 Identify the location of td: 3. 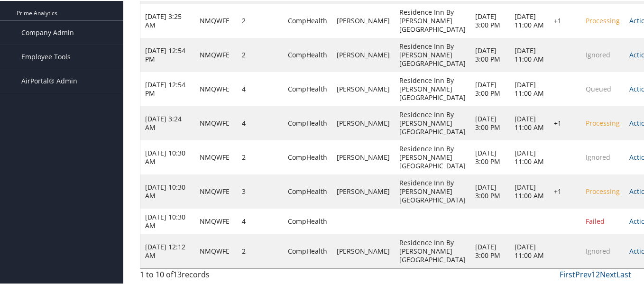
(260, 190).